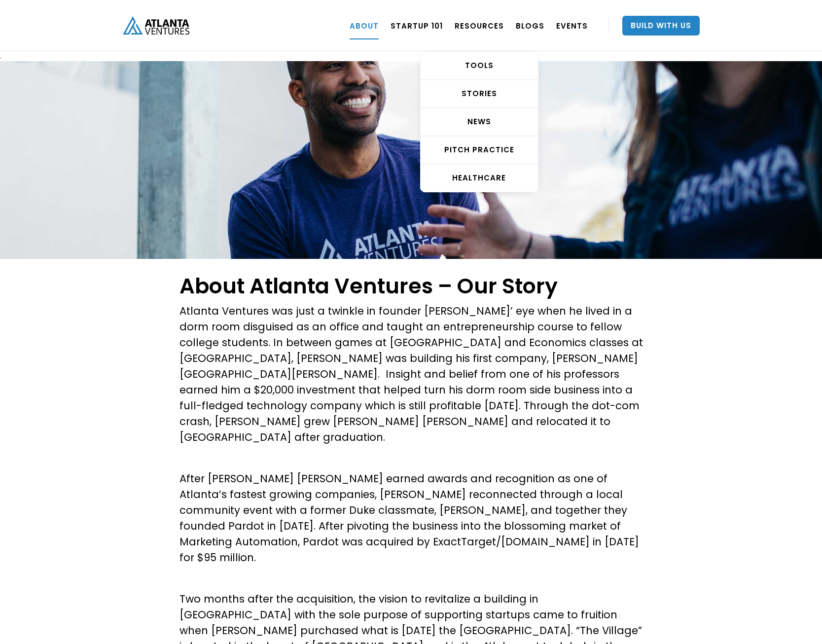  I want to click on a: NEWS, so click(479, 122).